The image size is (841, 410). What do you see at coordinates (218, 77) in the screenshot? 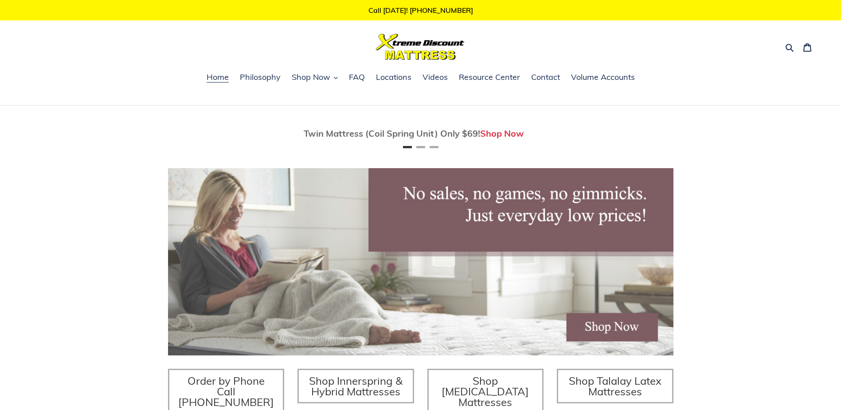
I see `span: Home` at bounding box center [218, 77].